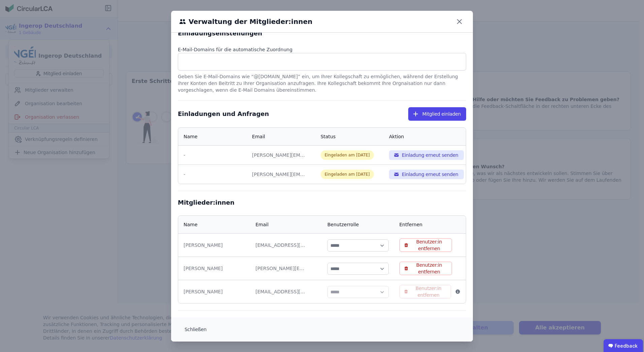 The width and height of the screenshot is (644, 352). What do you see at coordinates (328, 137) in the screenshot?
I see `div: Status` at bounding box center [328, 137].